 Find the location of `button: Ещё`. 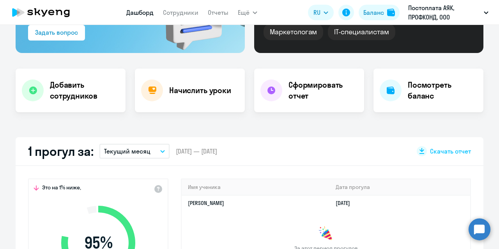

button: Ещё is located at coordinates (248, 12).